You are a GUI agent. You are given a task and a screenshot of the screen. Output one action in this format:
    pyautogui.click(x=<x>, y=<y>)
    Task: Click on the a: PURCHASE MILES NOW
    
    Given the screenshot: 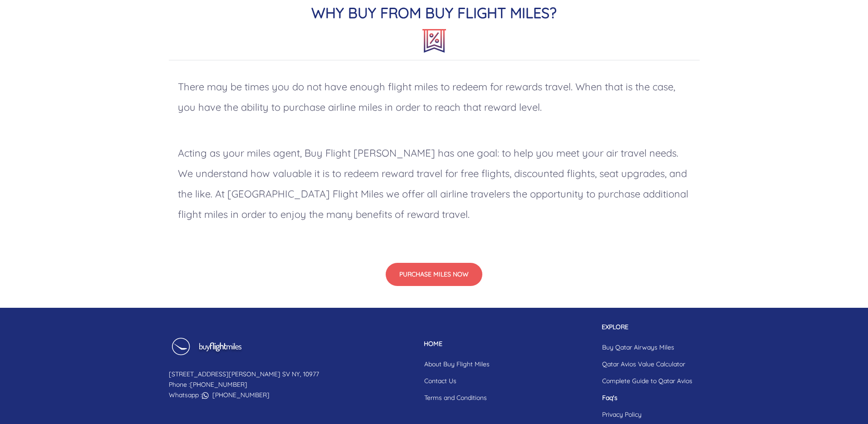 What is the action you would take?
    pyautogui.click(x=434, y=274)
    